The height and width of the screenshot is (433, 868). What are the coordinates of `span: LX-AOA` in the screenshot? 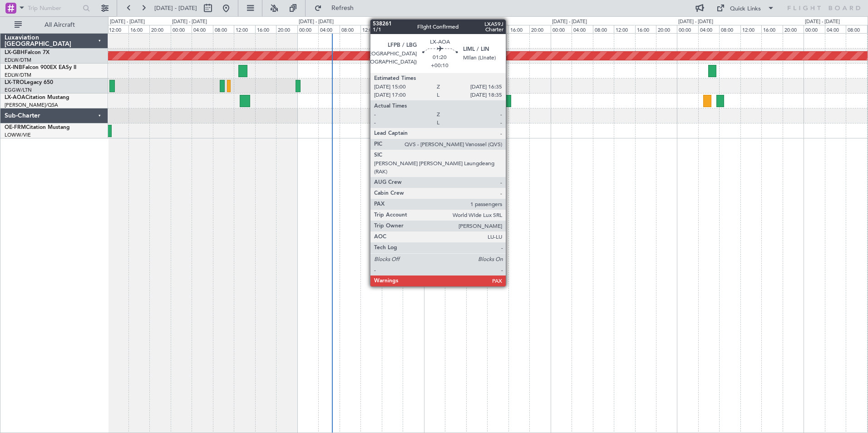 It's located at (15, 98).